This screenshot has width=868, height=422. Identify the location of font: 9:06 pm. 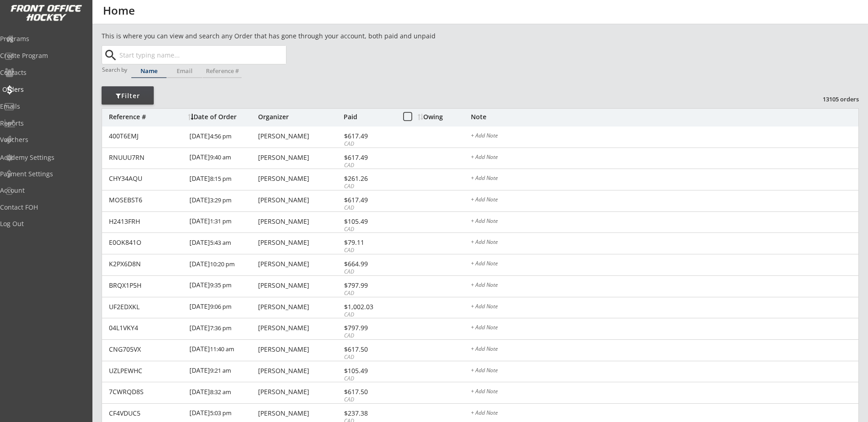
(221, 306).